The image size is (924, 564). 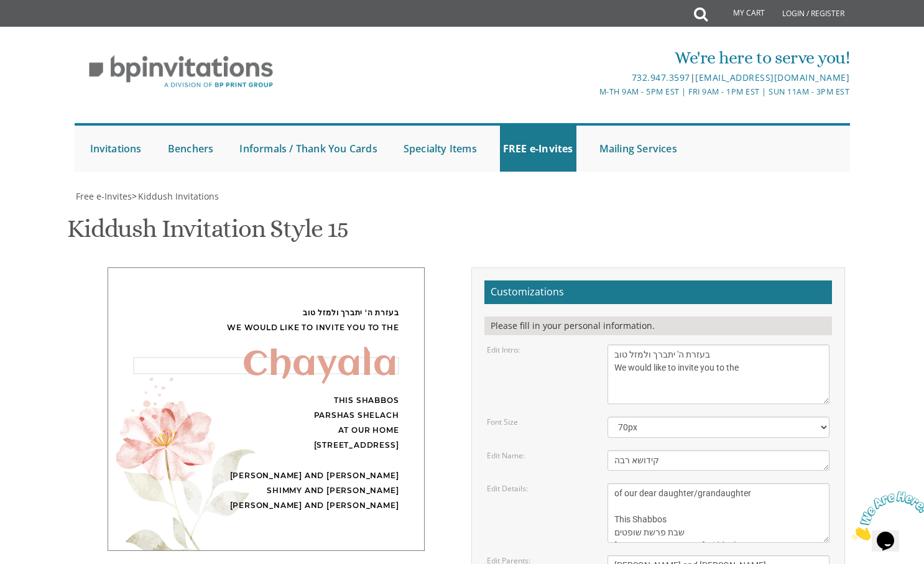 What do you see at coordinates (116, 149) in the screenshot?
I see `a: Invitations` at bounding box center [116, 149].